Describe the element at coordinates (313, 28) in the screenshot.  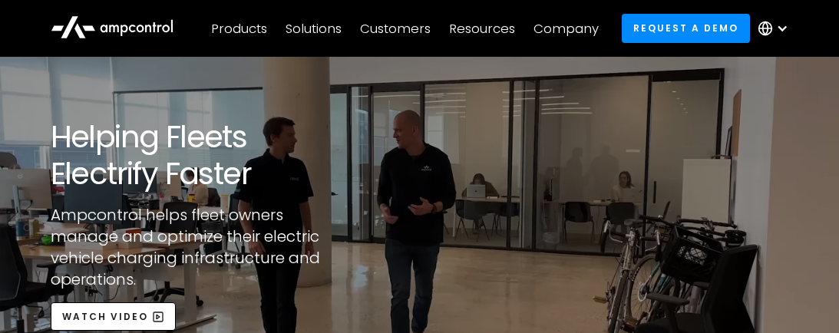
I see `div: Solutions` at that location.